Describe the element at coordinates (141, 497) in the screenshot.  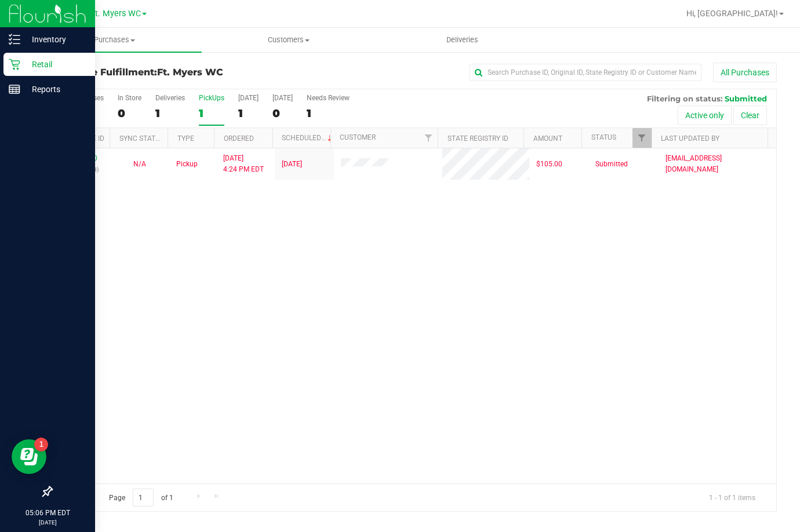
I see `span: Page of 1` at that location.